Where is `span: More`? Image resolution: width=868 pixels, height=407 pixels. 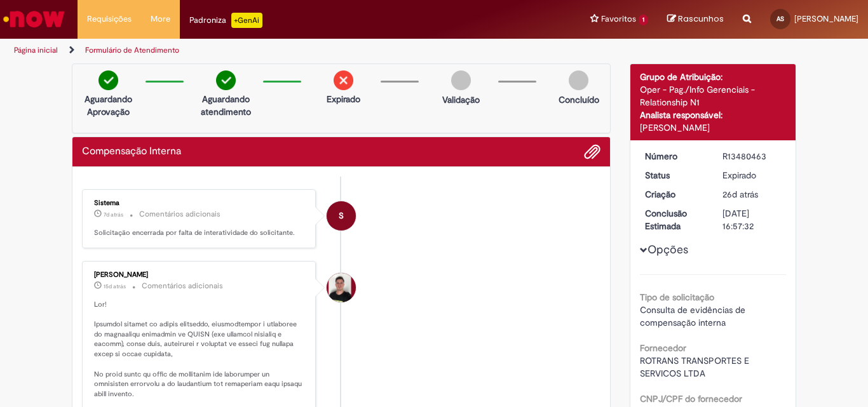 span: More is located at coordinates (160, 19).